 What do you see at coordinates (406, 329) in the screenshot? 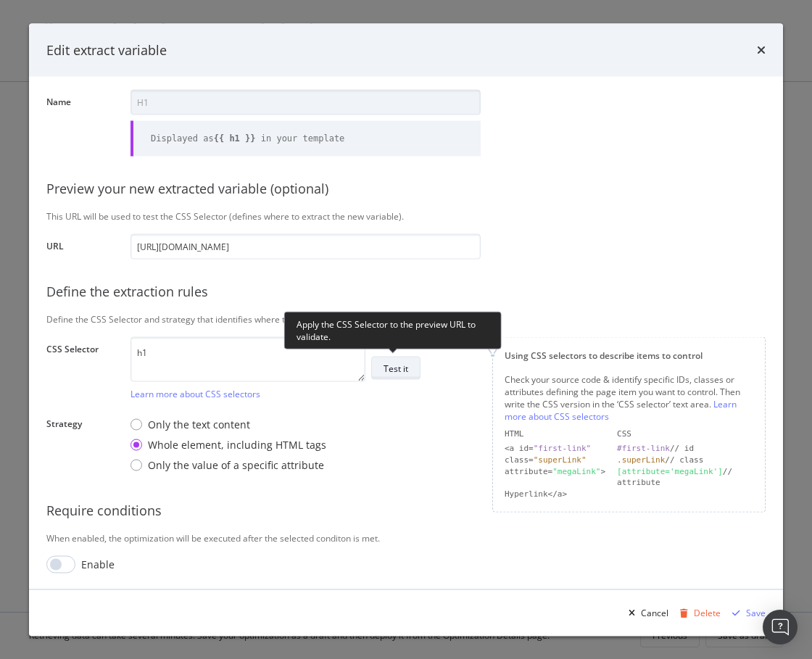
I see `div: modal` at bounding box center [406, 329].